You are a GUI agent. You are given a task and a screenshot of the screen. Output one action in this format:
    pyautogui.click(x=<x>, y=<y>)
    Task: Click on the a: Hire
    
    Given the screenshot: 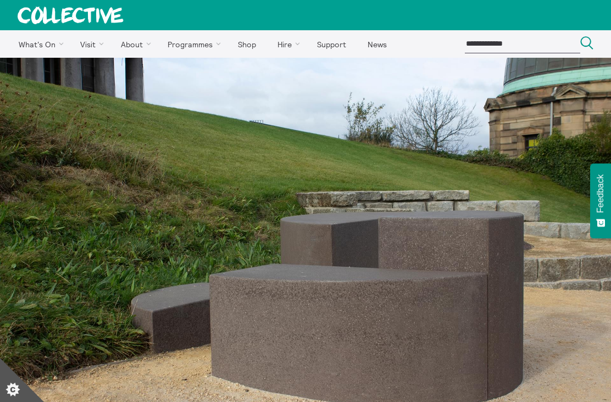 What is the action you would take?
    pyautogui.click(x=287, y=44)
    